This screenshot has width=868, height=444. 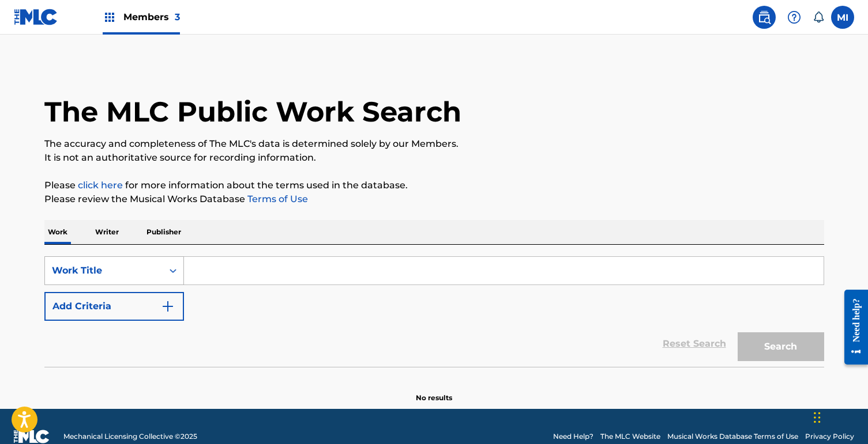 I want to click on p: The accuracy and completeness of The MLC's data is determined solely by our Members., so click(x=434, y=144).